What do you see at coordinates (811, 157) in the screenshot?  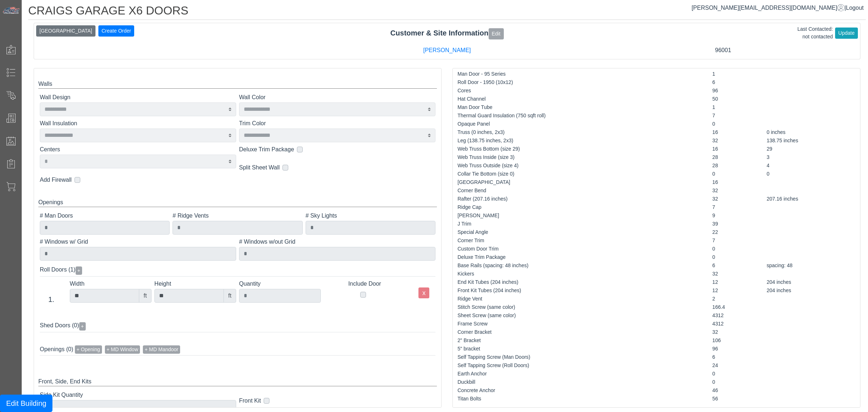 I see `td: 3` at bounding box center [811, 157].